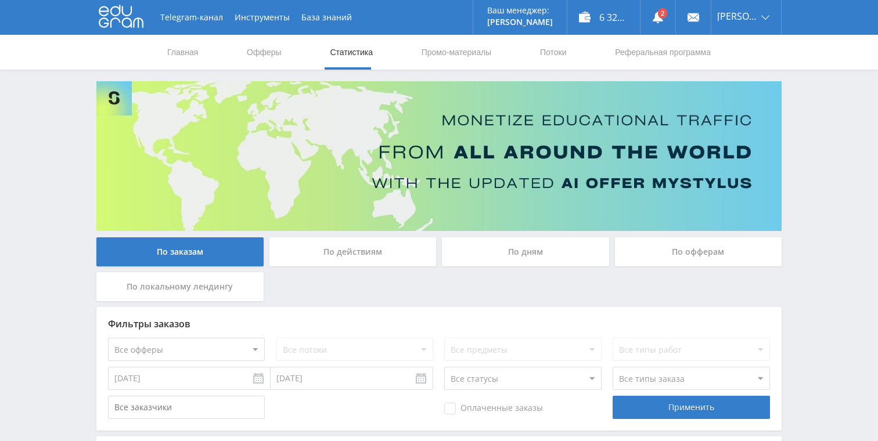 The width and height of the screenshot is (878, 441). I want to click on div: По локальному лендингу, so click(180, 287).